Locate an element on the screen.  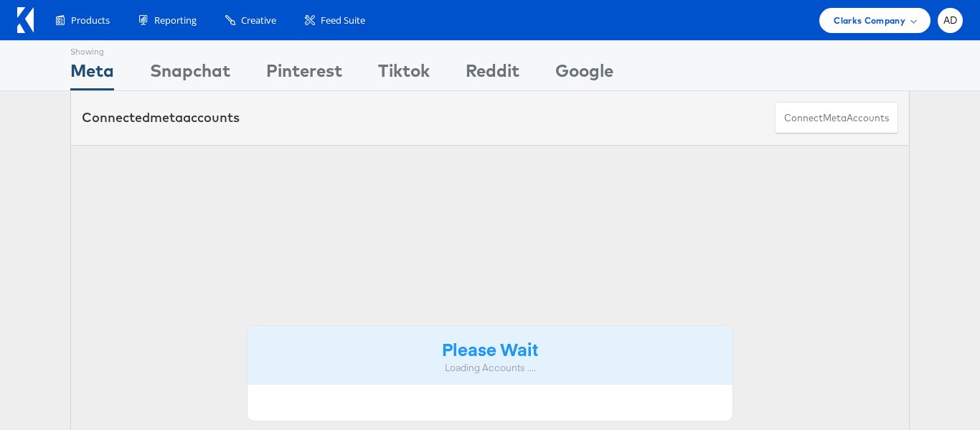
span: Reporting is located at coordinates (175, 20).